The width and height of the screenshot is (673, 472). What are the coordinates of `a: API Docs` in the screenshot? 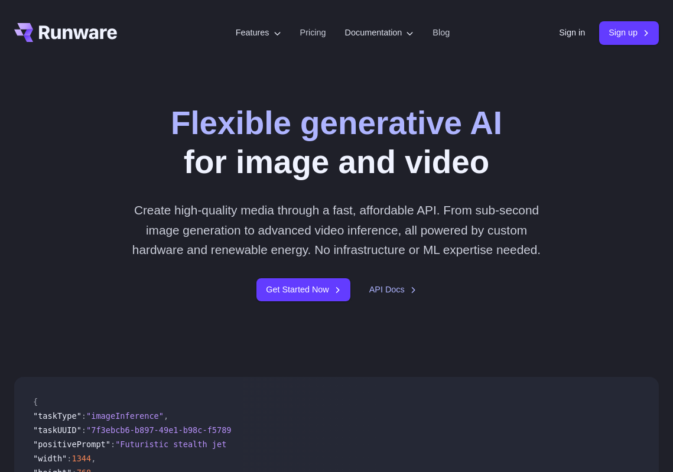 It's located at (393, 290).